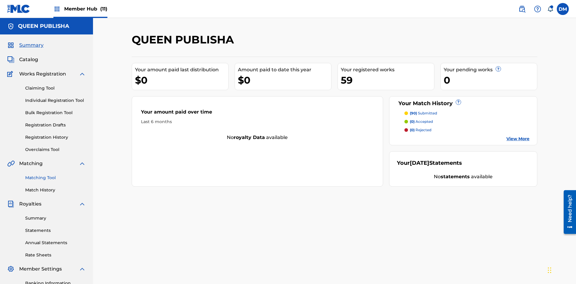 The width and height of the screenshot is (576, 284). What do you see at coordinates (467, 130) in the screenshot?
I see `a: (0) rejected` at bounding box center [467, 130].